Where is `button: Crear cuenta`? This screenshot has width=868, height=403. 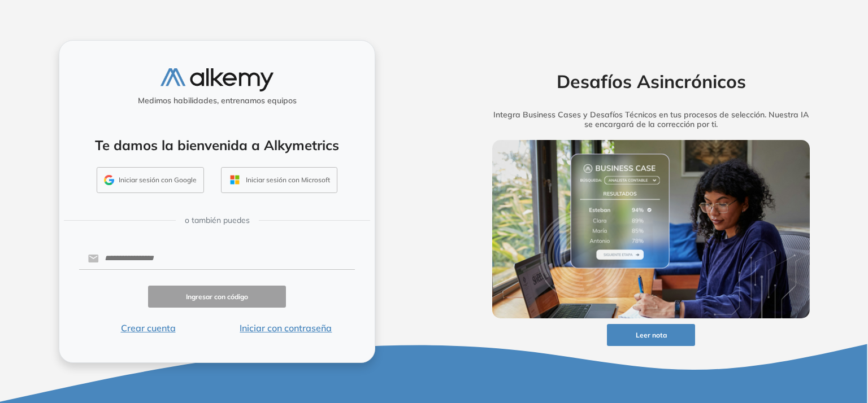 button: Crear cuenta is located at coordinates (148, 328).